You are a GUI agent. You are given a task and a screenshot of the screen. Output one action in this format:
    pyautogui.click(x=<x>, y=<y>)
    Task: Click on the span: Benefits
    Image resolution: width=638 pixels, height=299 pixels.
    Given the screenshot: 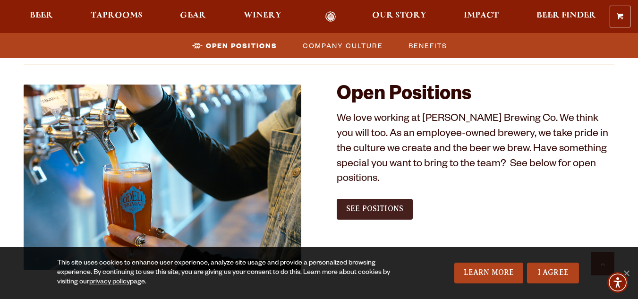 What is the action you would take?
    pyautogui.click(x=428, y=45)
    